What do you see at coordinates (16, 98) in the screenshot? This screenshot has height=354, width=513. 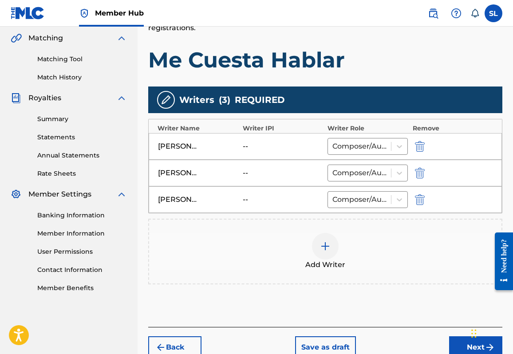 I see `img: Royalties` at bounding box center [16, 98].